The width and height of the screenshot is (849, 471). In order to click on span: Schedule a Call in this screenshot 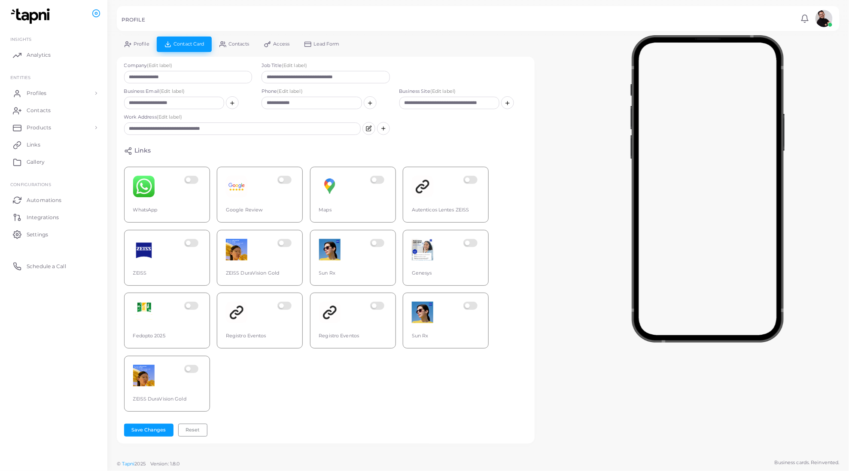, I will do `click(46, 266)`.